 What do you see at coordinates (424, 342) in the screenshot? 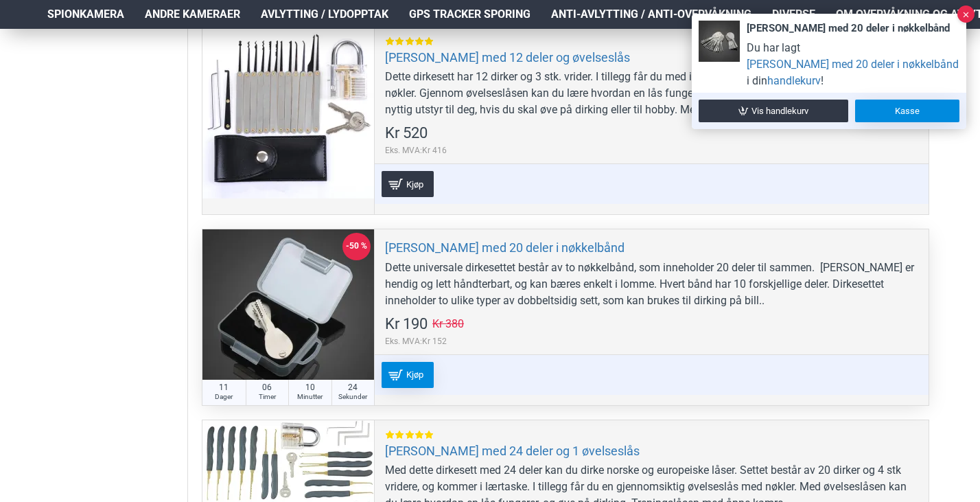
I see `span: Eks. MVA:Kr 152` at bounding box center [424, 342].